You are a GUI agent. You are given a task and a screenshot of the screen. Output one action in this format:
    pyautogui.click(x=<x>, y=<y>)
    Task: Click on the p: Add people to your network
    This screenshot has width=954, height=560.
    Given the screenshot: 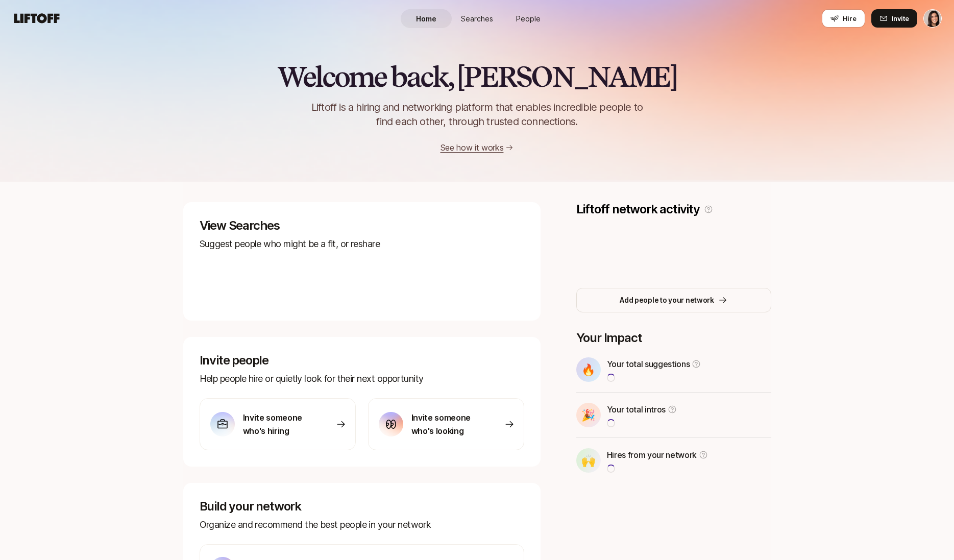 What is the action you would take?
    pyautogui.click(x=667, y=300)
    